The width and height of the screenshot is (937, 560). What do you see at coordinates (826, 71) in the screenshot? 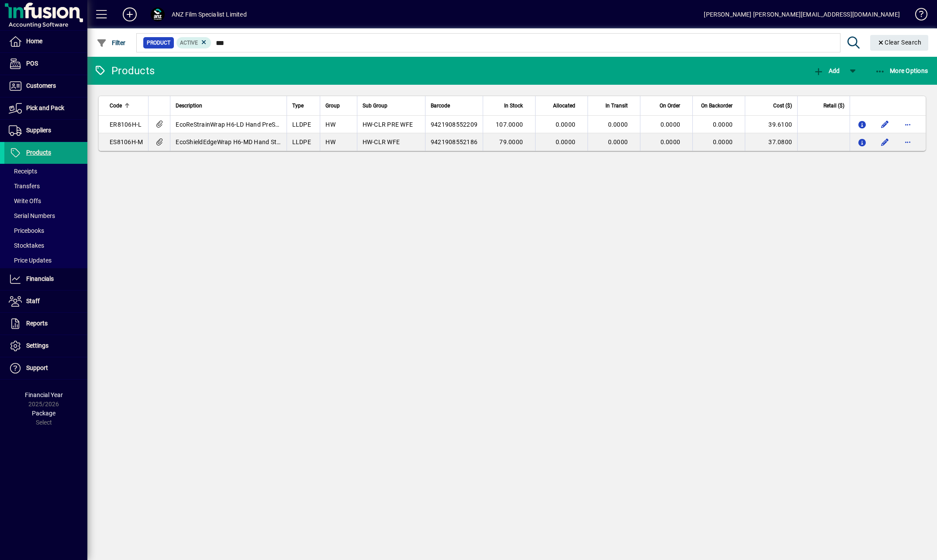
I see `span: Add` at bounding box center [826, 71].